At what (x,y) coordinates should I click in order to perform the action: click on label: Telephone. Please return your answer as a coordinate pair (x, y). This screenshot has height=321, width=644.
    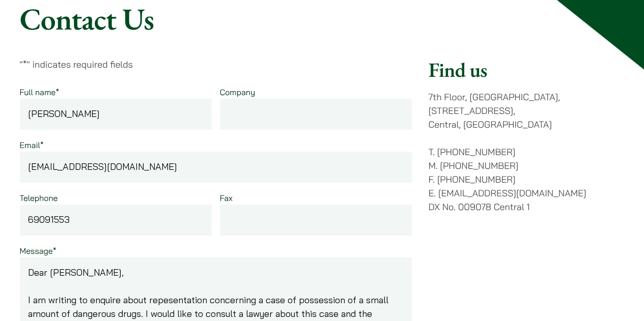
    Looking at the image, I should click on (39, 198).